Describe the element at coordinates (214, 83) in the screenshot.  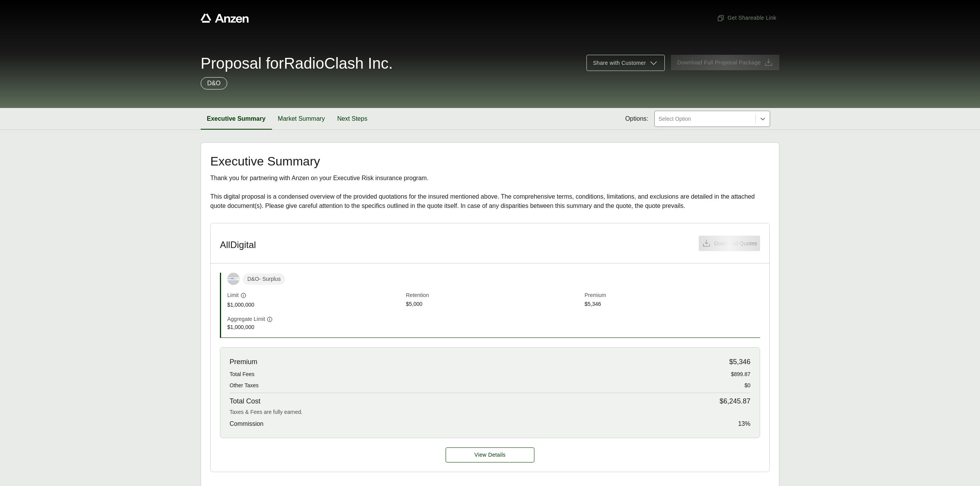
I see `p: D&O` at that location.